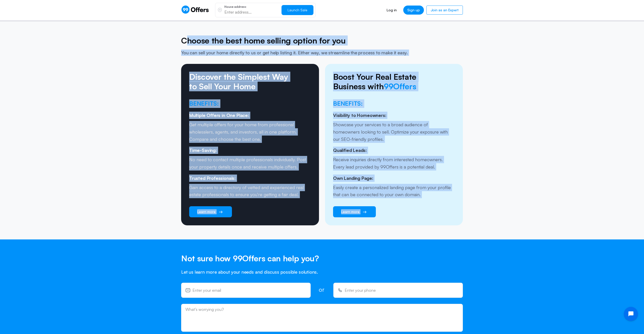 The width and height of the screenshot is (644, 334). Describe the element at coordinates (394, 191) in the screenshot. I see `p: Easily create a personalized landing page from your profile that can be connected to your own dom...` at that location.